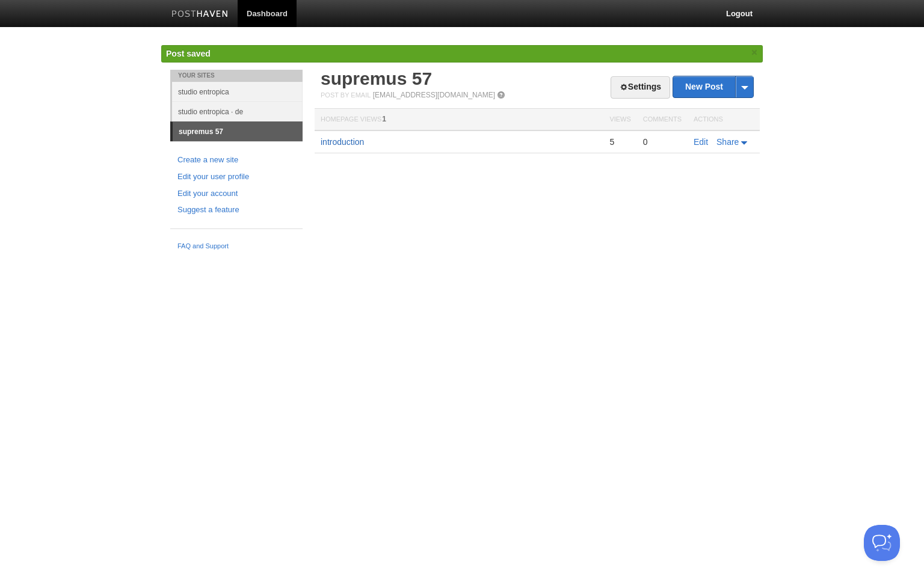 The height and width of the screenshot is (585, 924). Describe the element at coordinates (663, 142) in the screenshot. I see `div: 0` at that location.